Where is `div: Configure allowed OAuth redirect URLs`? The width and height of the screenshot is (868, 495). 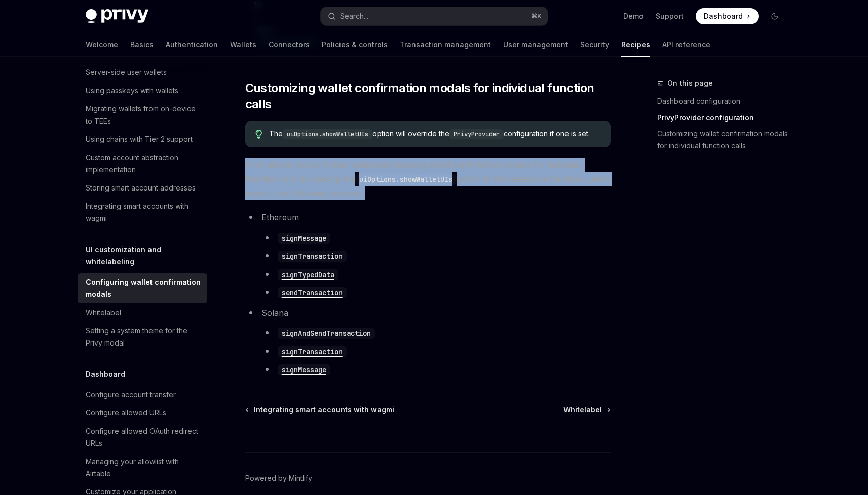 div: Configure allowed OAuth redirect URLs is located at coordinates (144, 437).